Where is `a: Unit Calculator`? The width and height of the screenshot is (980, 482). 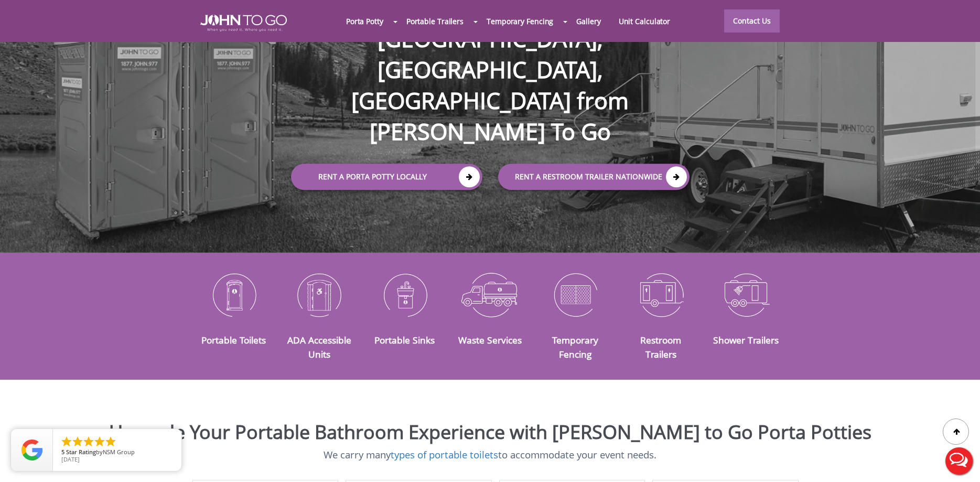
a: Unit Calculator is located at coordinates (645, 21).